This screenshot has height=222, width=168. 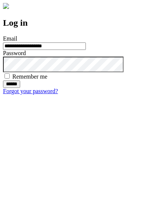 What do you see at coordinates (30, 91) in the screenshot?
I see `a: Forgot your password?` at bounding box center [30, 91].